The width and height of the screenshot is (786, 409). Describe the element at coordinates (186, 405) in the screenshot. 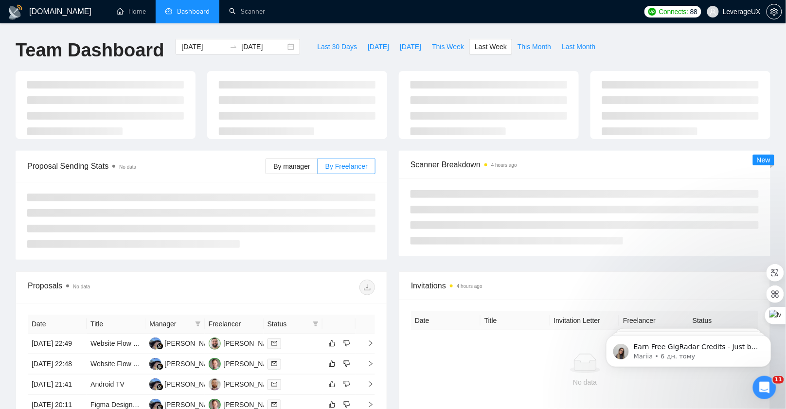

I see `a: Figma Designer Needed for Innovative Dashboard and Website` at that location.